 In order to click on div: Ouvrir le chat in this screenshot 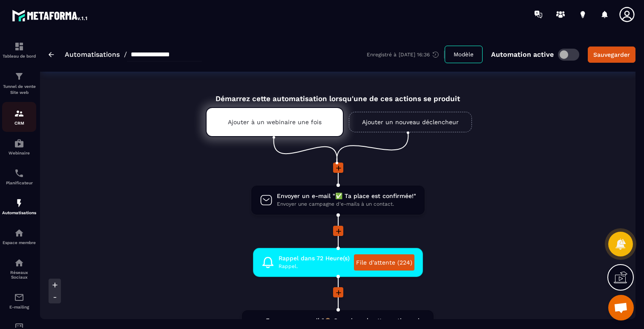, I will do `click(621, 308)`.